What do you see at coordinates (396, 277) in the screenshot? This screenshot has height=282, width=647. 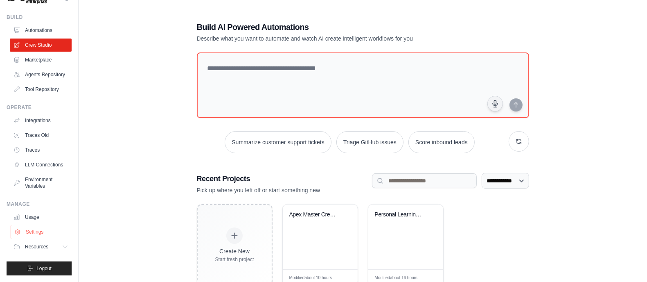 I see `span: Modified about 16 hours` at bounding box center [396, 277].